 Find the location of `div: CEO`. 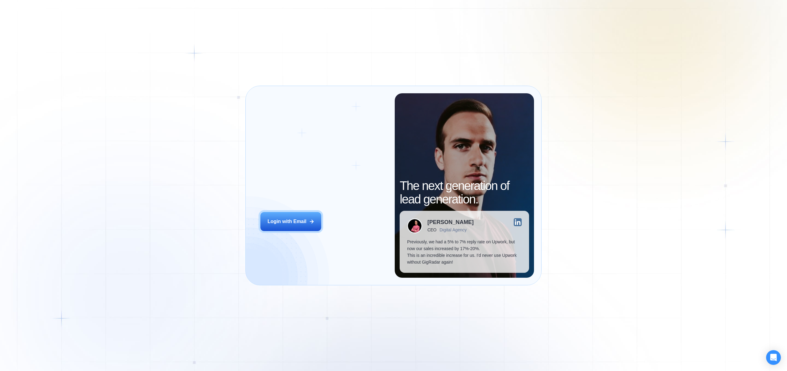

div: CEO is located at coordinates (431, 230).